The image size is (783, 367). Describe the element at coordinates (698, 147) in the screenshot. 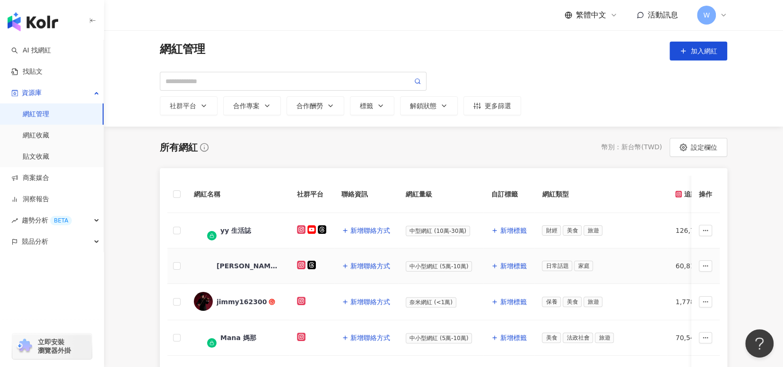

I see `button: 設定欄位` at that location.